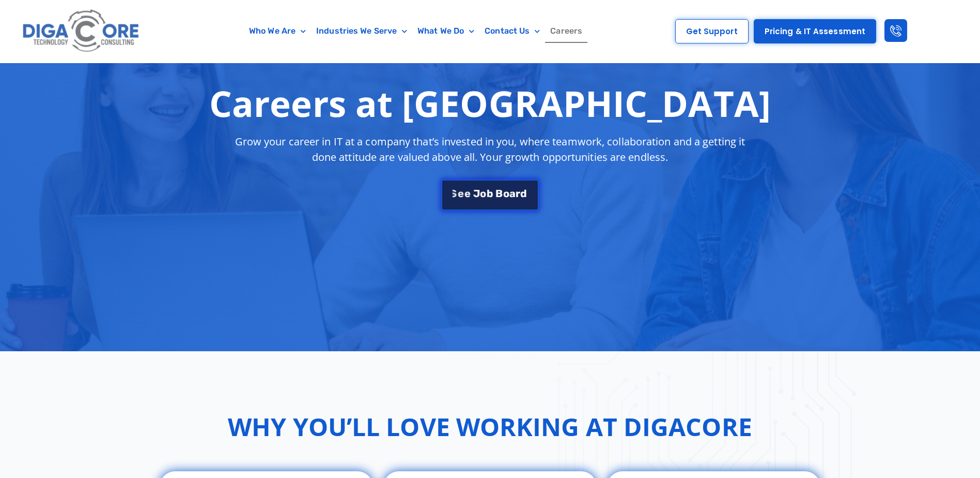 Image resolution: width=980 pixels, height=478 pixels. Describe the element at coordinates (362, 31) in the screenshot. I see `a: Industries We Serve` at that location.